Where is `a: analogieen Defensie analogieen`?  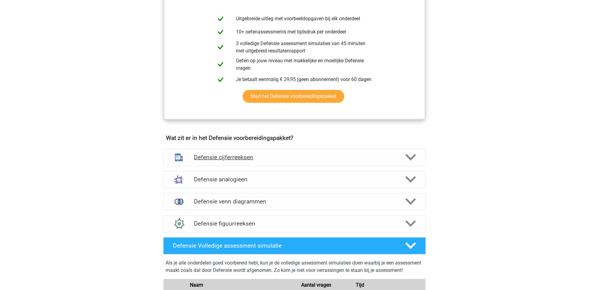 a: analogieen Defensie analogieen is located at coordinates (295, 180).